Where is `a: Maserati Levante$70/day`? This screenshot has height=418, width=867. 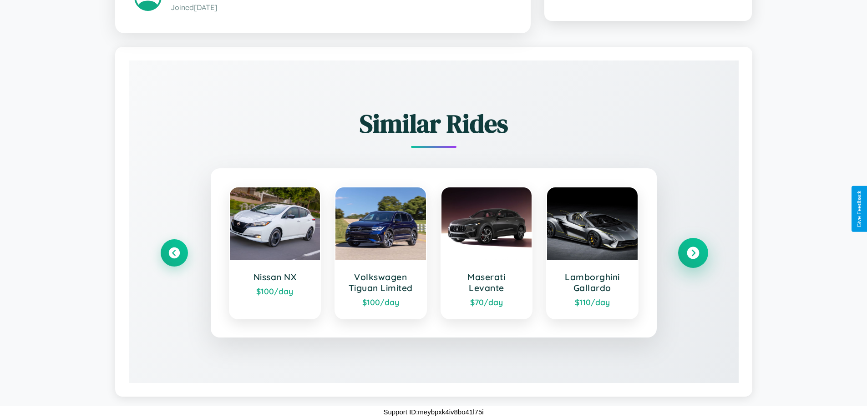
a: Maserati Levante$70/day is located at coordinates (487, 253).